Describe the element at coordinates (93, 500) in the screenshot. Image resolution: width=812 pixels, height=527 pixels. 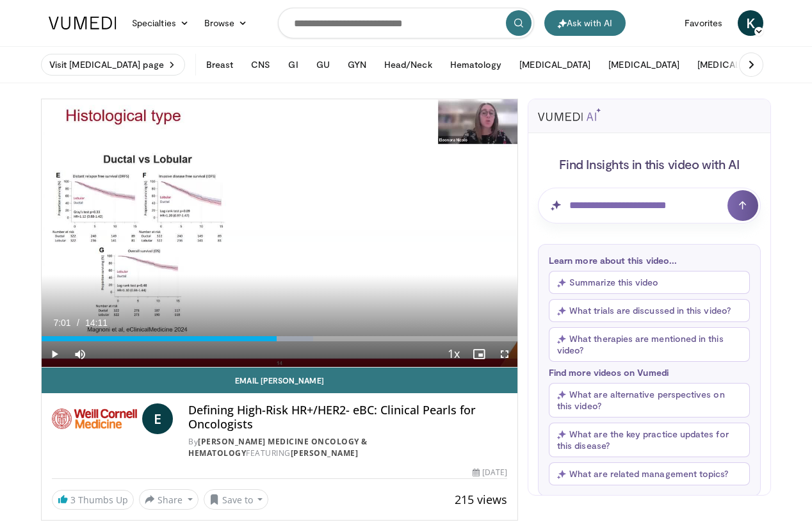
I see `a: 3 Thumbs Up` at that location.